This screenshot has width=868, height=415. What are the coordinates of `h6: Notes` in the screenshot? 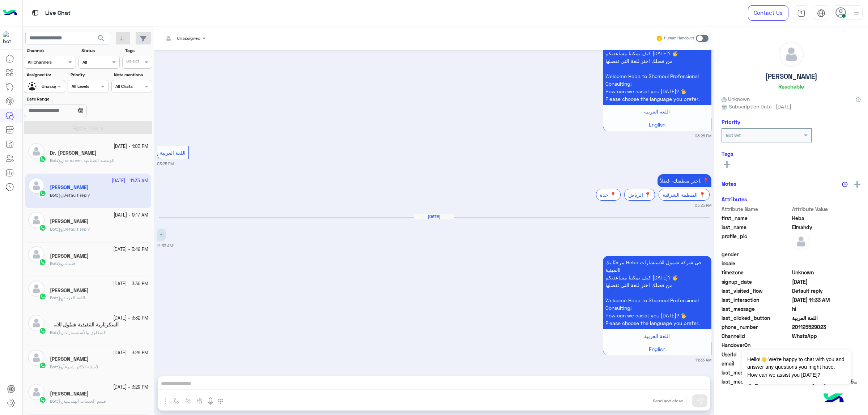 It's located at (729, 184).